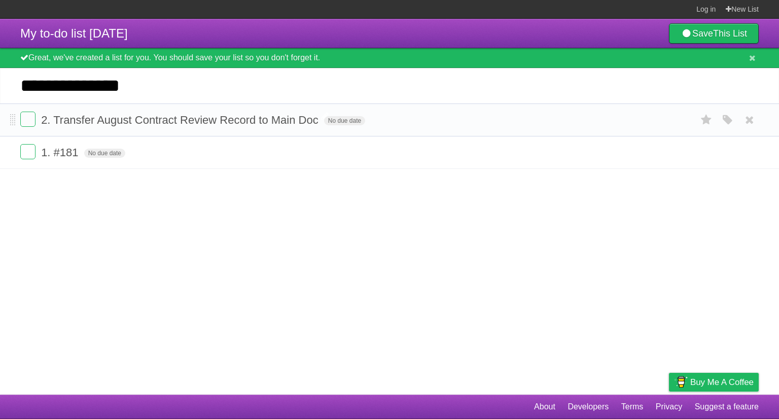  Describe the element at coordinates (588, 407) in the screenshot. I see `a: Developers` at that location.